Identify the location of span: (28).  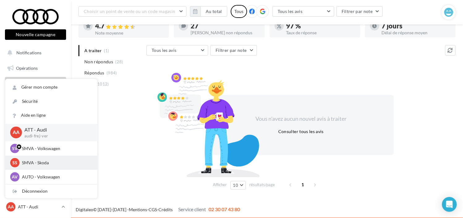
(119, 62).